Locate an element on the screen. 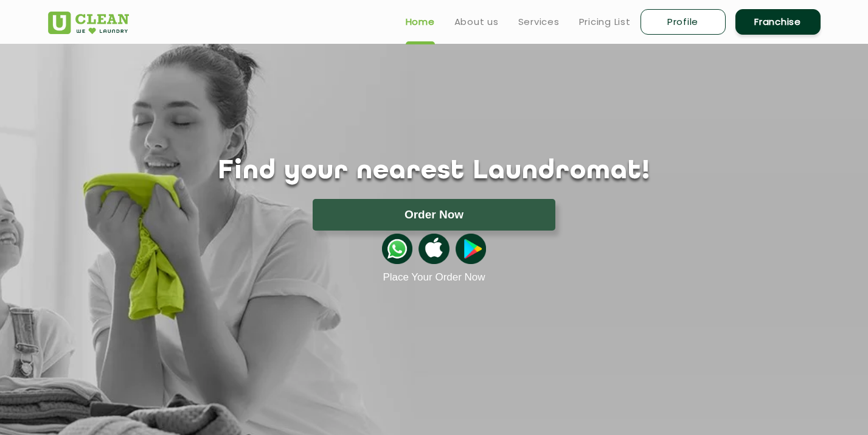 This screenshot has width=868, height=435. a: Profile is located at coordinates (683, 22).